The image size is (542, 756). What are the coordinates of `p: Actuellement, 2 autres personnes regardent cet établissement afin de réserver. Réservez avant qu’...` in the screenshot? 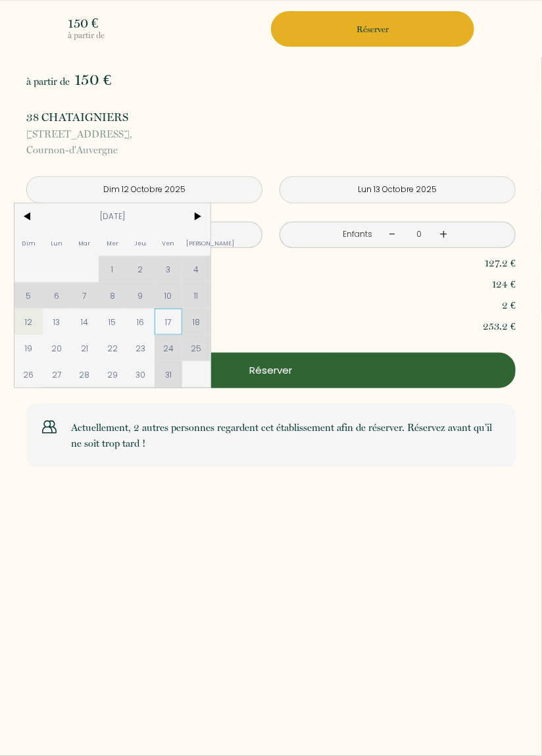 It's located at (285, 435).